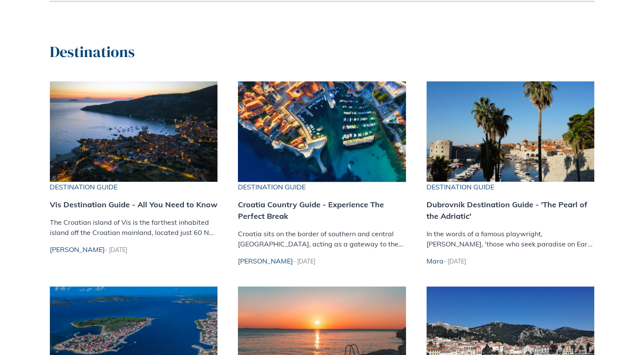  I want to click on a: Destination GuideCroatia Country Guide - Experience The Perfect BreakCroatia sits on the border o..., so click(322, 166).